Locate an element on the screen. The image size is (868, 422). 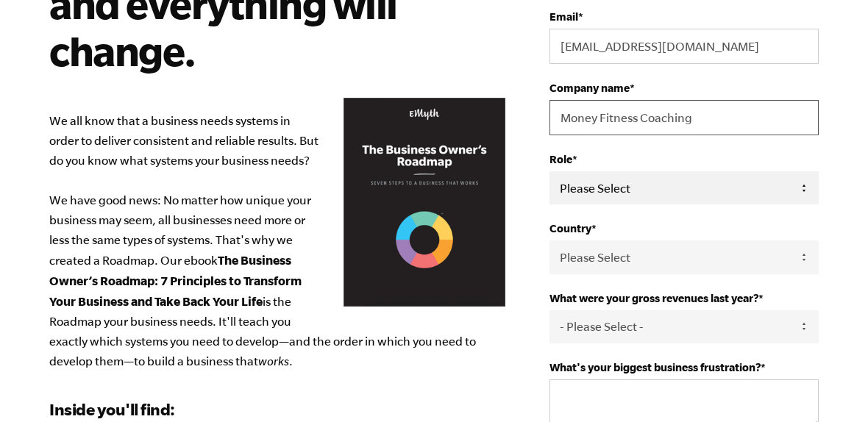
span: What were your gross revenues last year? is located at coordinates (654, 298).